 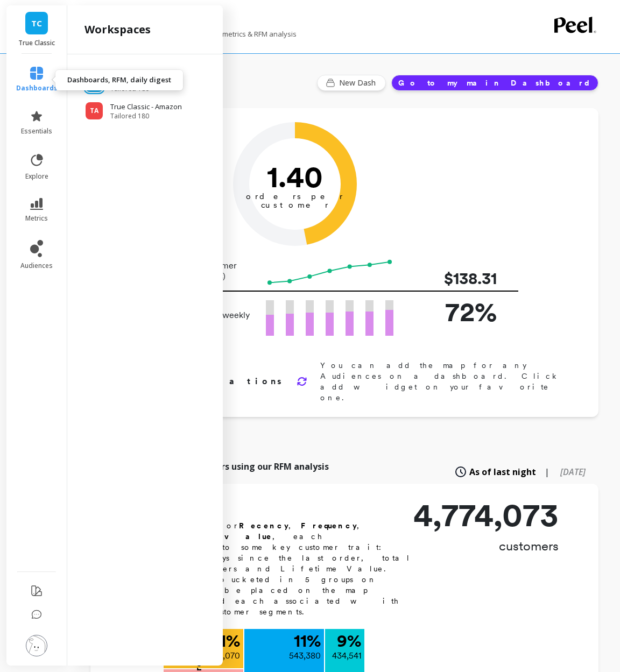 I want to click on p: 72%, so click(x=454, y=312).